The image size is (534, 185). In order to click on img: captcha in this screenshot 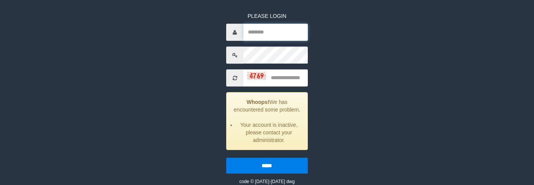, I will do `click(257, 76)`.